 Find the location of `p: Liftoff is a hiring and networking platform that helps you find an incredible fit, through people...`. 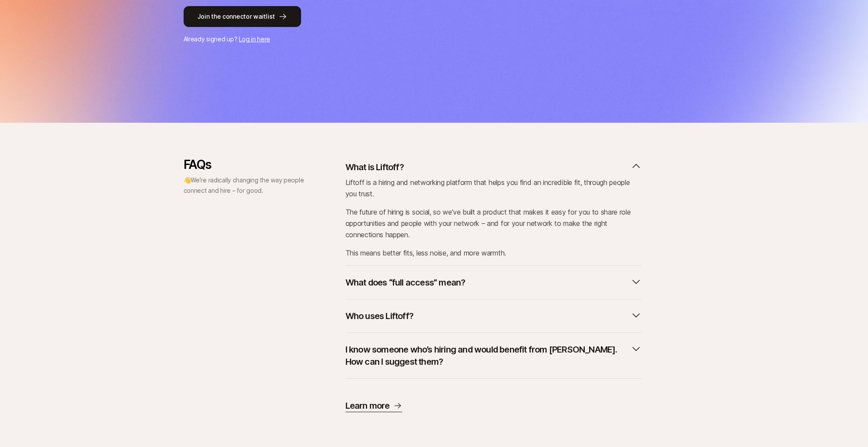

p: Liftoff is a hiring and networking platform that helps you find an incredible fit, through people... is located at coordinates (493, 188).